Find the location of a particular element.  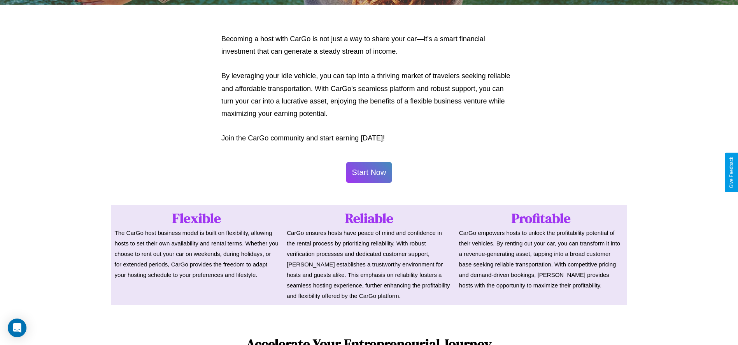

div: Give Feedback is located at coordinates (732, 172).